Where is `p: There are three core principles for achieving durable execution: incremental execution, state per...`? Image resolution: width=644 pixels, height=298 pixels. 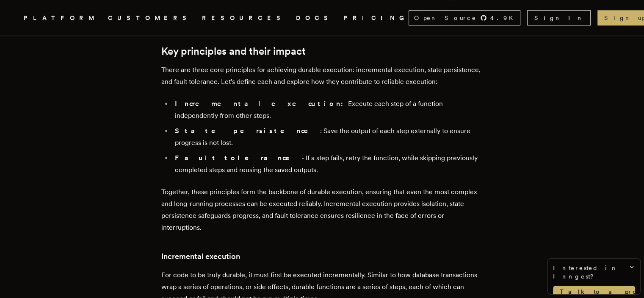
p: There are three core principles for achieving durable execution: incremental execution, state per... is located at coordinates (322, 76).